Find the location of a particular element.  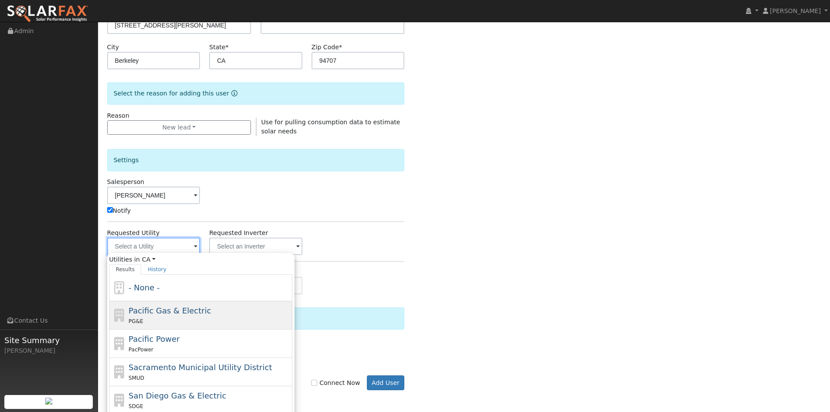

input: Select a Utility is located at coordinates (154, 246).